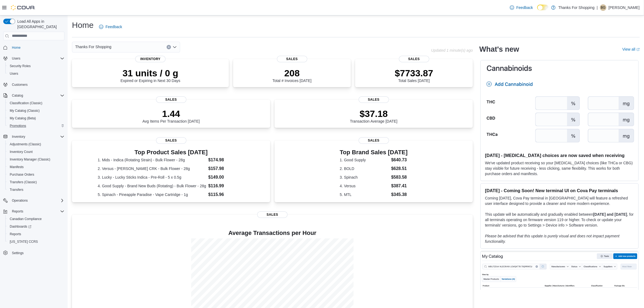 The image size is (644, 308). What do you see at coordinates (399, 160) in the screenshot?
I see `dd: $640.73` at bounding box center [399, 160].